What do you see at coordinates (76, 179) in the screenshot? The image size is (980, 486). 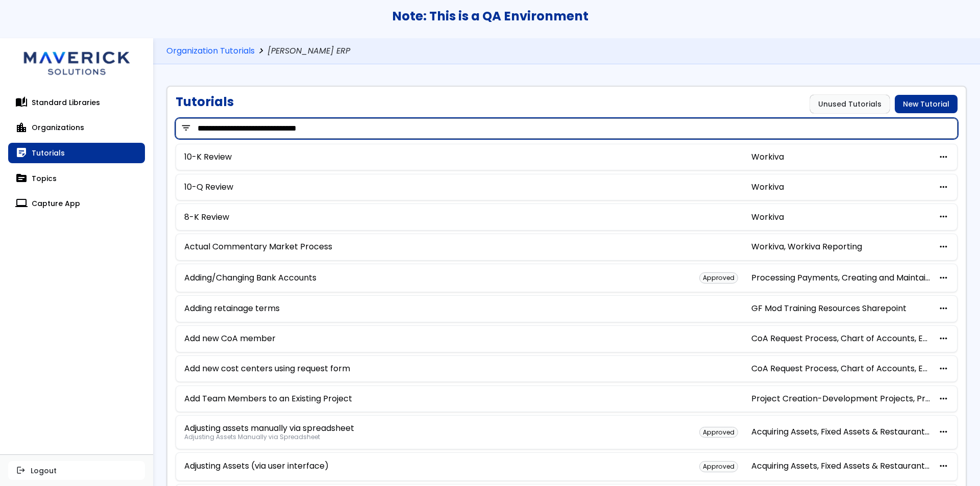 I see `a: topicTopics` at bounding box center [76, 179].